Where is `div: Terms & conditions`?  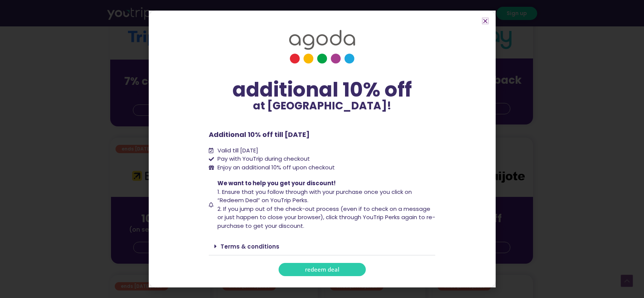
div: Terms & conditions is located at coordinates (322, 247).